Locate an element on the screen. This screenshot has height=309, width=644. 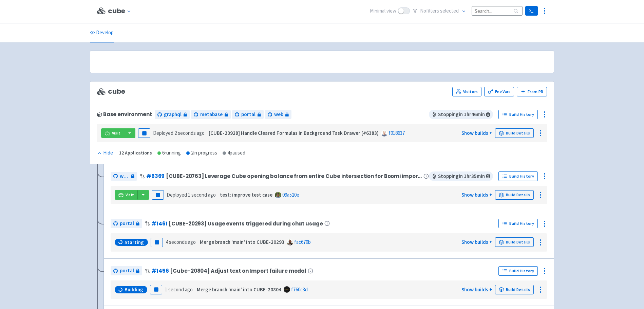
span: Stopping in 1 hr 35 min is located at coordinates (461, 176).